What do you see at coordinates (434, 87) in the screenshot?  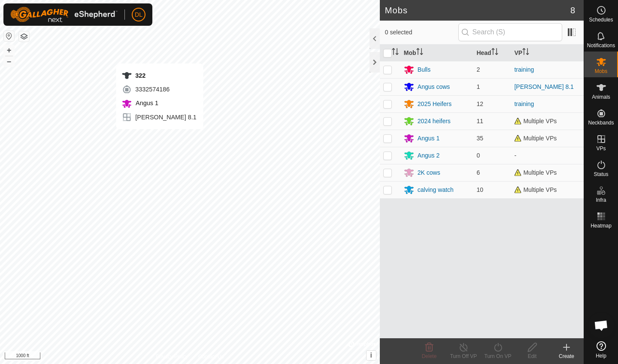 I see `div: Angus cows` at bounding box center [434, 87].